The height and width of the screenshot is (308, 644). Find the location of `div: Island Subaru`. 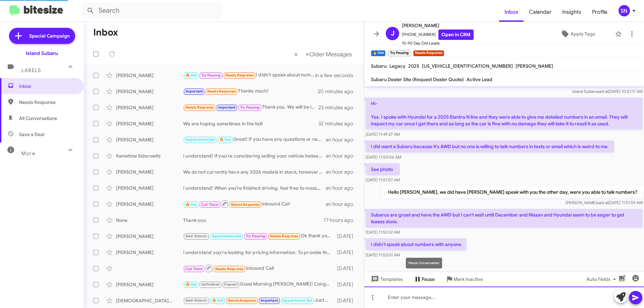

div: Island Subaru is located at coordinates (42, 53).